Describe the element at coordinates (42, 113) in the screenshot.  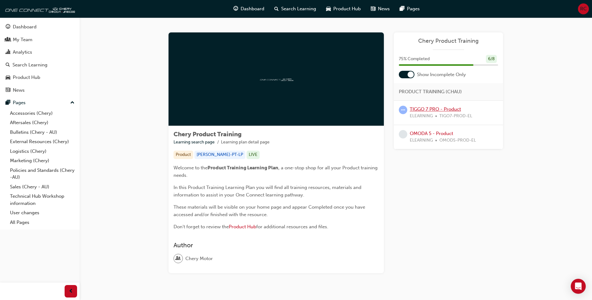
I see `a: Accessories (Chery)` at that location.